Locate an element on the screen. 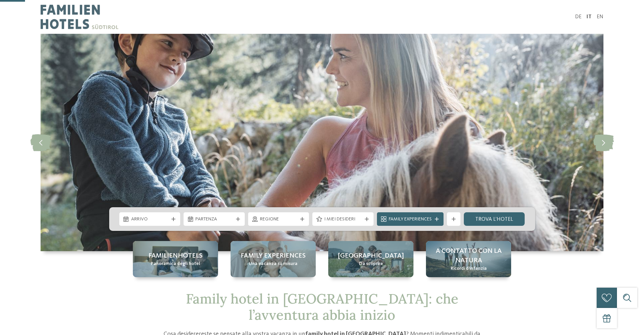  span: I miei desideri is located at coordinates (343, 219).